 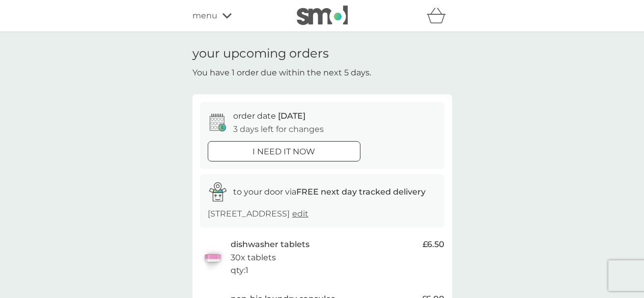 What do you see at coordinates (329, 191) in the screenshot?
I see `span: to your door via` at bounding box center [329, 191].